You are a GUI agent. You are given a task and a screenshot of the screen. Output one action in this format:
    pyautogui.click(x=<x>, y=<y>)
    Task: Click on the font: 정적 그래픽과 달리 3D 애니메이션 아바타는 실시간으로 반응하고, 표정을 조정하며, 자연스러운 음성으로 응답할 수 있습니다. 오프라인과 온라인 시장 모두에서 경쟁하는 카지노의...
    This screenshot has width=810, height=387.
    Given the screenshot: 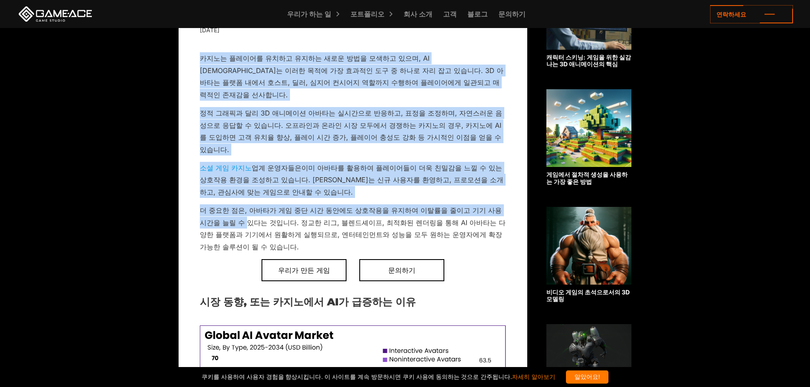 What is the action you would take?
    pyautogui.click(x=351, y=131)
    